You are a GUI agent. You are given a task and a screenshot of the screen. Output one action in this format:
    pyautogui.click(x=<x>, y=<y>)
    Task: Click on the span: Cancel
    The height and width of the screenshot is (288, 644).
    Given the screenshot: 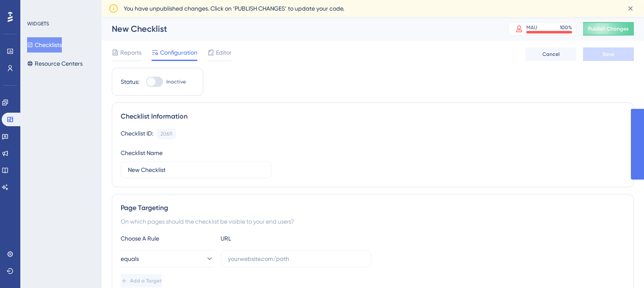 What is the action you would take?
    pyautogui.click(x=551, y=54)
    